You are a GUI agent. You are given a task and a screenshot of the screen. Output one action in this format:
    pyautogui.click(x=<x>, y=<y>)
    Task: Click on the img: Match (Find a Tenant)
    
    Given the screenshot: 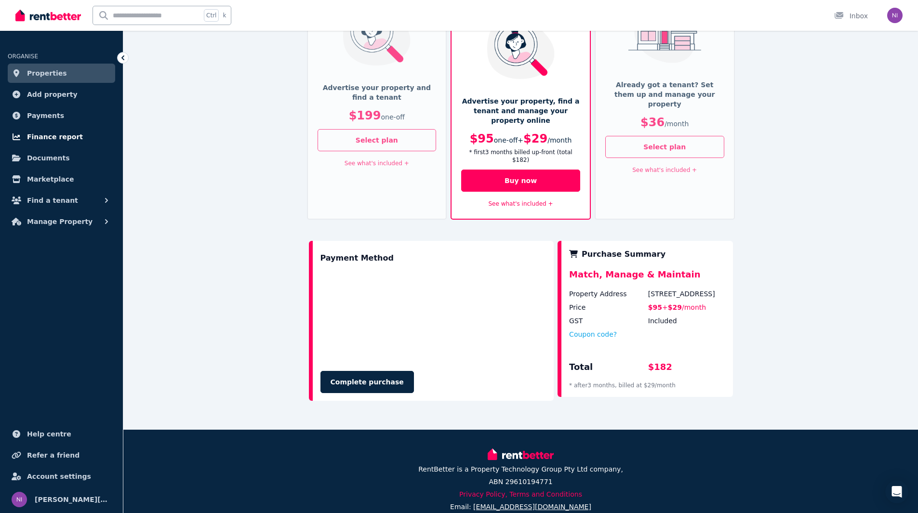 What is the action you would take?
    pyautogui.click(x=376, y=34)
    